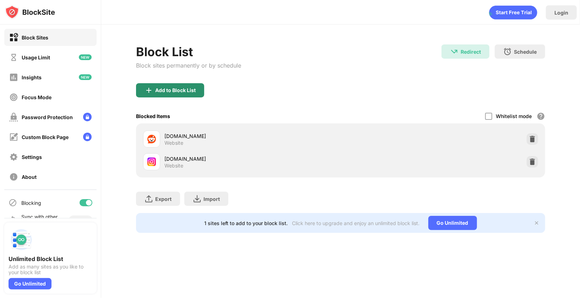 Image resolution: width=580 pixels, height=298 pixels. Describe the element at coordinates (13, 137) in the screenshot. I see `img: customize-block-page-off.svg` at that location.